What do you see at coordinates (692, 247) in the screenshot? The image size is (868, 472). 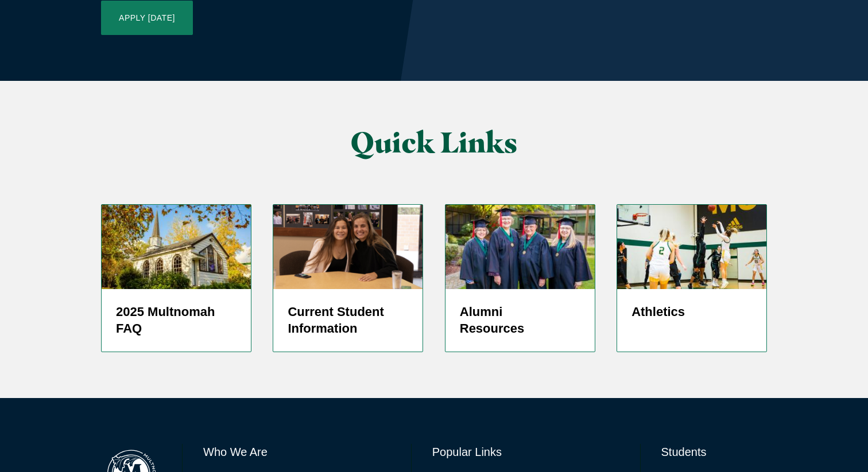 I see `img: WBBALL_WEB` at bounding box center [692, 247].